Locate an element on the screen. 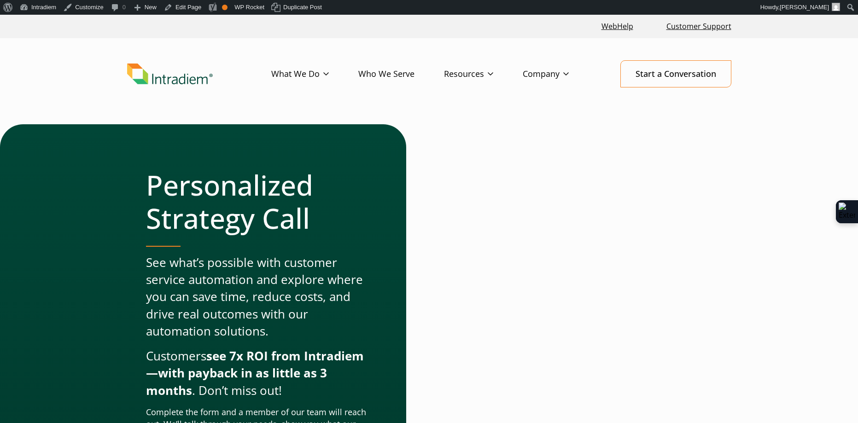  p: Customers . Don’t miss out! is located at coordinates (257, 374).